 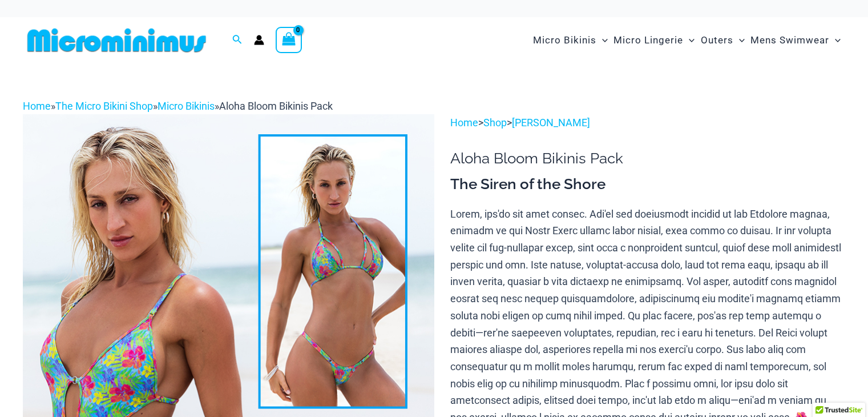 What do you see at coordinates (654, 40) in the screenshot?
I see `a: Micro LingerieMenu ToggleMenu Toggle` at bounding box center [654, 40].